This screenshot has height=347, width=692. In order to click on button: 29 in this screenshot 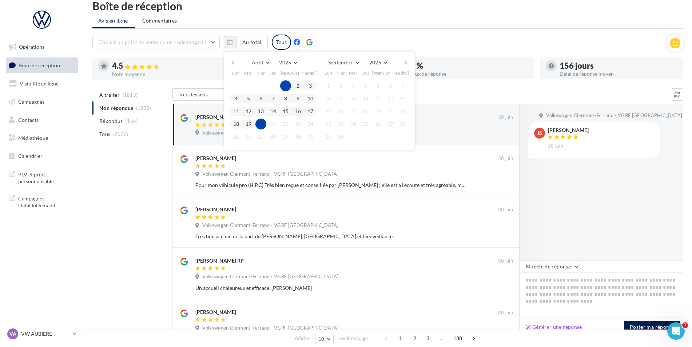, I will do `click(329, 137)`.